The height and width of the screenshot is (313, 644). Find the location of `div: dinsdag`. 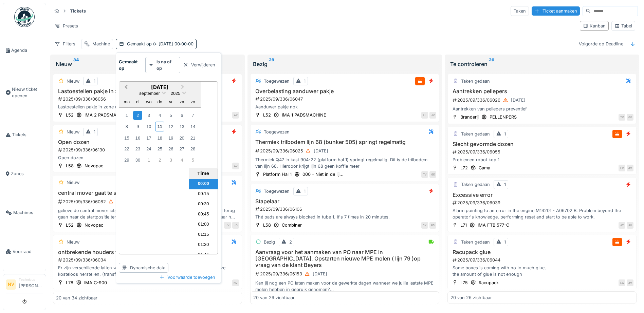

div: dinsdag is located at coordinates (137, 102).